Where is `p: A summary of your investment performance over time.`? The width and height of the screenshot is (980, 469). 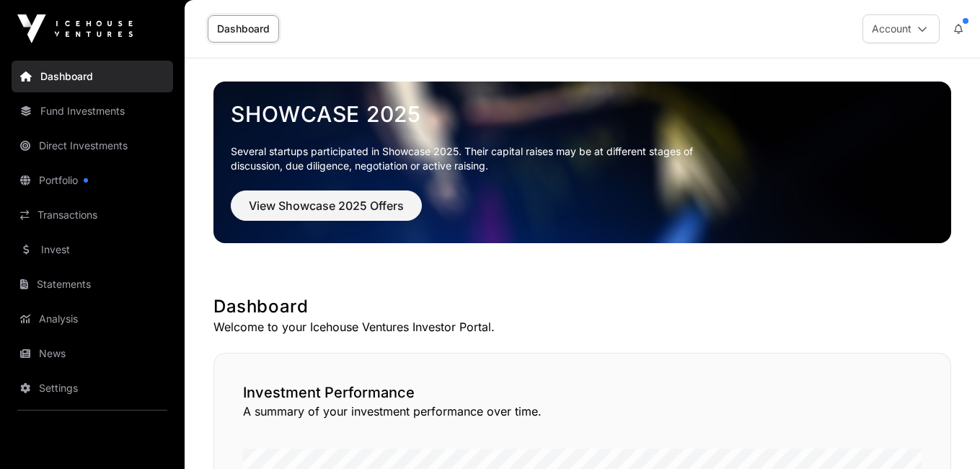
p: A summary of your investment performance over time. is located at coordinates (583, 412).